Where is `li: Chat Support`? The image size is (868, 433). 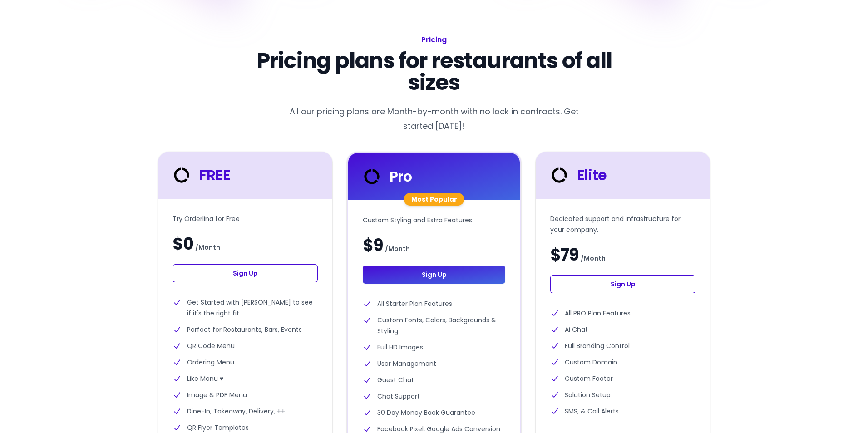 li: Chat Support is located at coordinates (434, 396).